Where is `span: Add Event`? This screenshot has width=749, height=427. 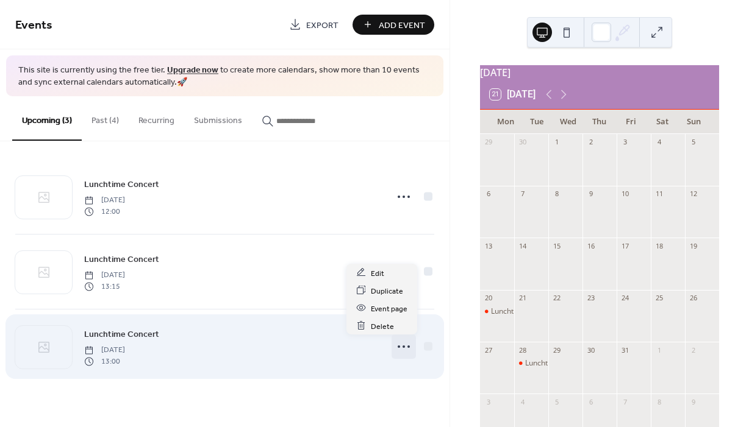
span: Add Event is located at coordinates (402, 25).